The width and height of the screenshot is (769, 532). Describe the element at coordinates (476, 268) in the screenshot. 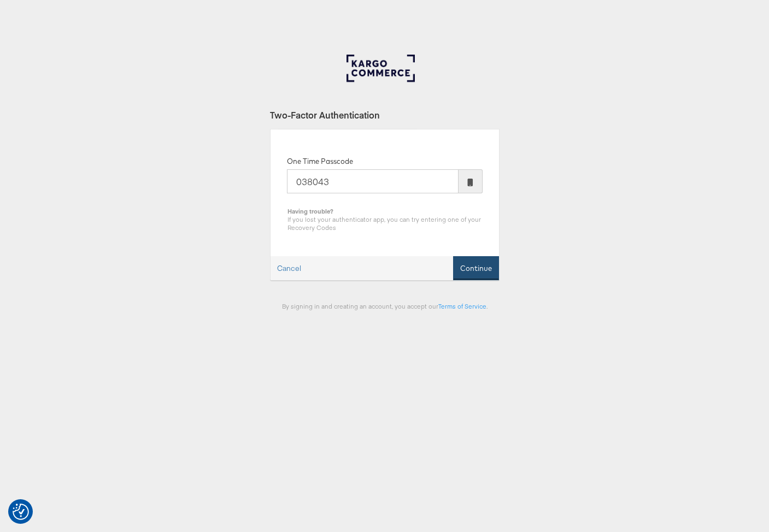

I see `button: Continue` at that location.